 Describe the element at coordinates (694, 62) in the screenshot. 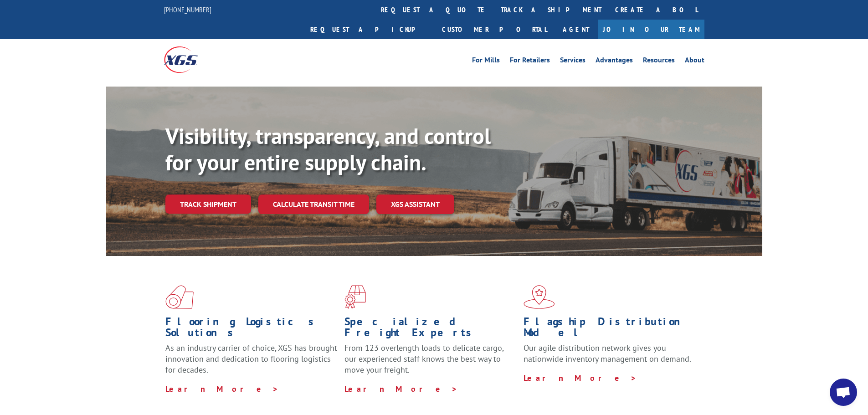

I see `a: About` at that location.